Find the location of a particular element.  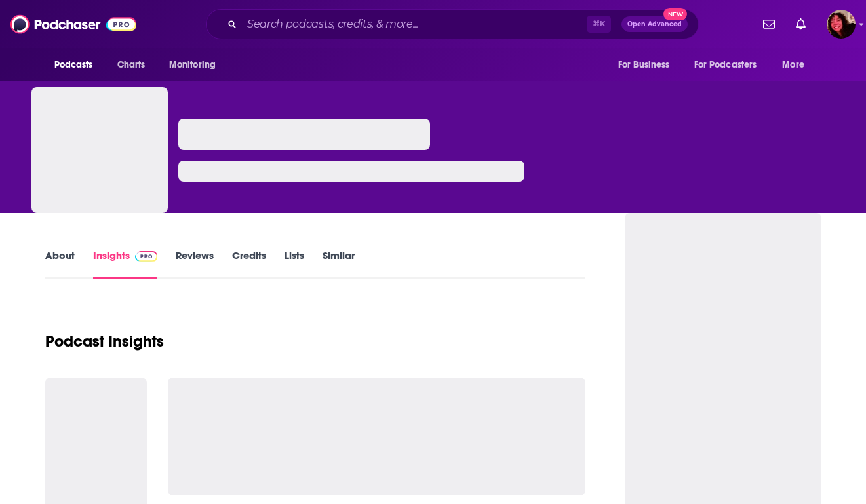

input: Search podcasts, credits, & more... is located at coordinates (415, 25).